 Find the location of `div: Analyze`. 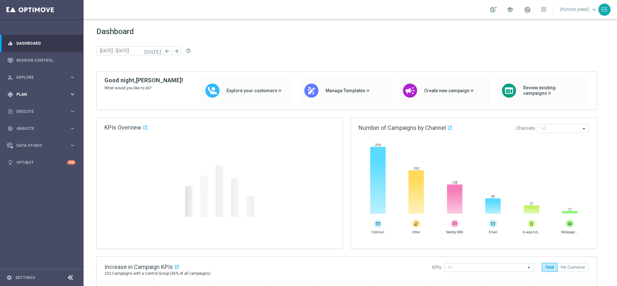

div: Analyze is located at coordinates (38, 129).